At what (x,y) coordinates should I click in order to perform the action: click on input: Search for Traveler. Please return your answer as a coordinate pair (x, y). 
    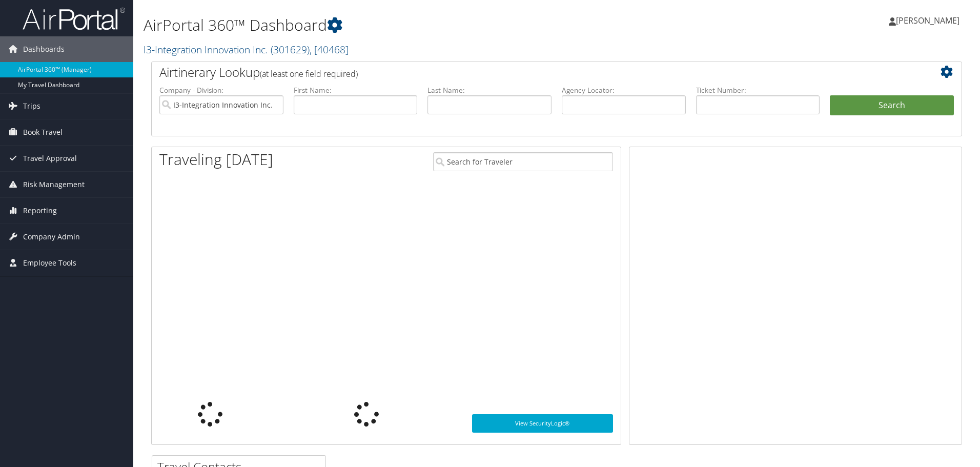
    Looking at the image, I should click on (523, 161).